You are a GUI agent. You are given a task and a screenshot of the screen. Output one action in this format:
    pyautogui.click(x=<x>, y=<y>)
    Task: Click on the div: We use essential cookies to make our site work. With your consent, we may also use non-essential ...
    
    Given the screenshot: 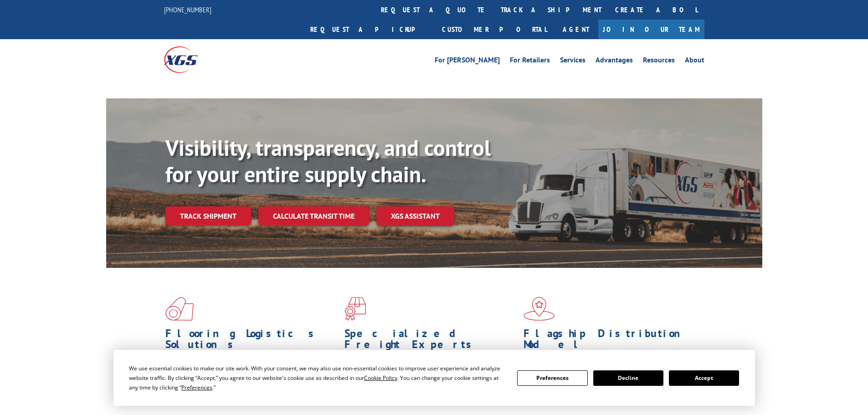 What is the action you would take?
    pyautogui.click(x=318, y=378)
    